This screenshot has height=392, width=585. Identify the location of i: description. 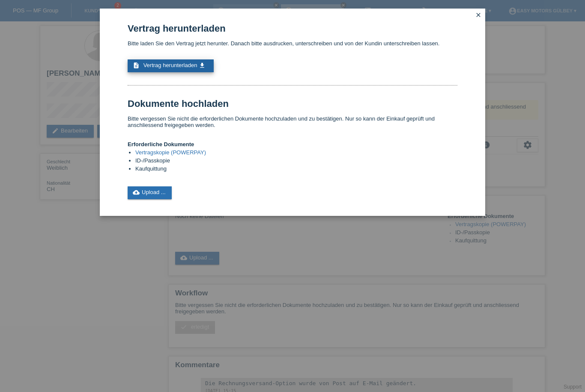
(136, 66).